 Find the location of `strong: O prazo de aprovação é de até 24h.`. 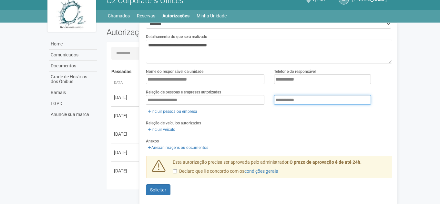

strong: O prazo de aprovação é de até 24h. is located at coordinates (325, 162).